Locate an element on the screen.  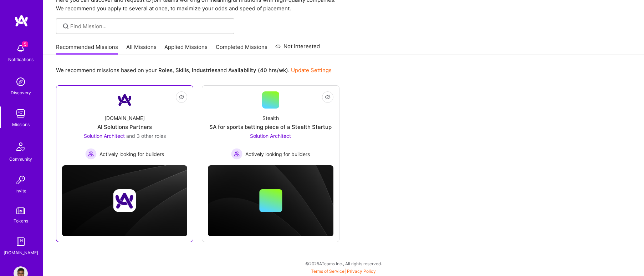
img: guide book is located at coordinates (20, 242).